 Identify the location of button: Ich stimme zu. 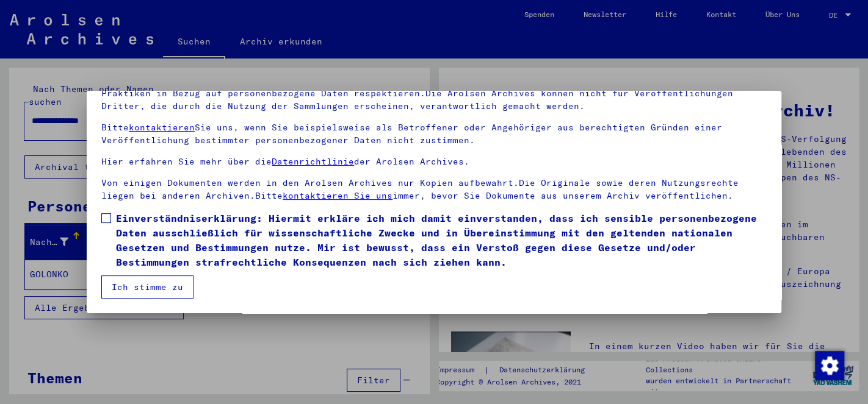
(147, 287).